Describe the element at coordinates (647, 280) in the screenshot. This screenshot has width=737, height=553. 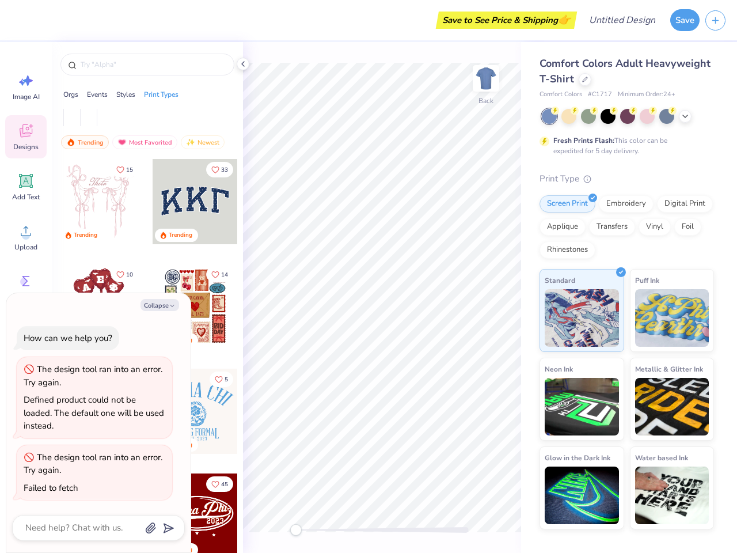
I see `span: Puff Ink` at that location.